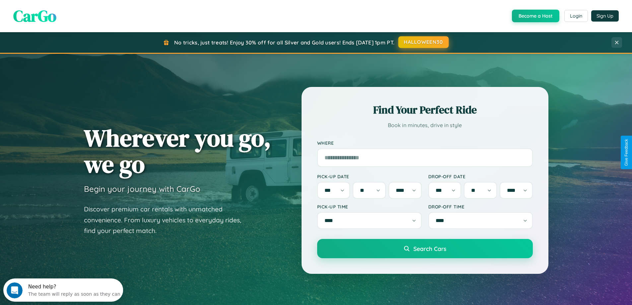  Describe the element at coordinates (536, 16) in the screenshot. I see `button: Become a Host` at that location.